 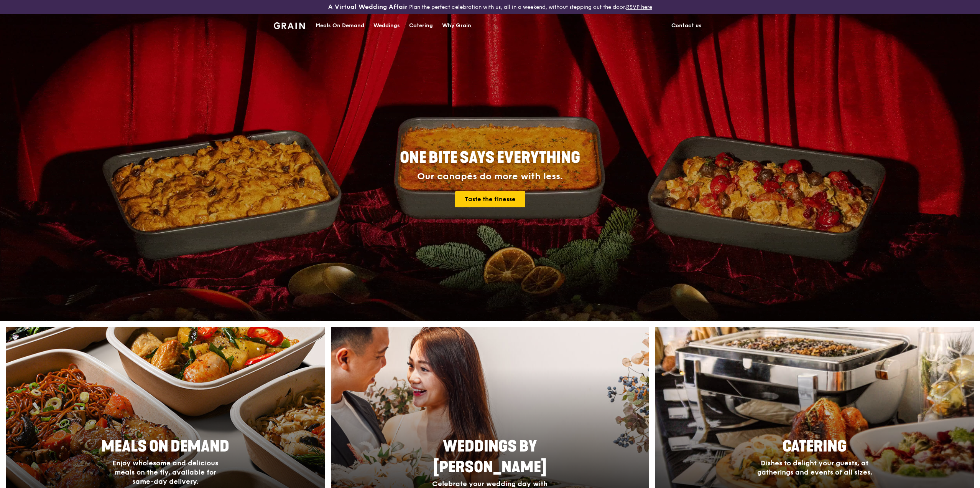 What do you see at coordinates (421, 26) in the screenshot?
I see `a: Catering` at bounding box center [421, 26].